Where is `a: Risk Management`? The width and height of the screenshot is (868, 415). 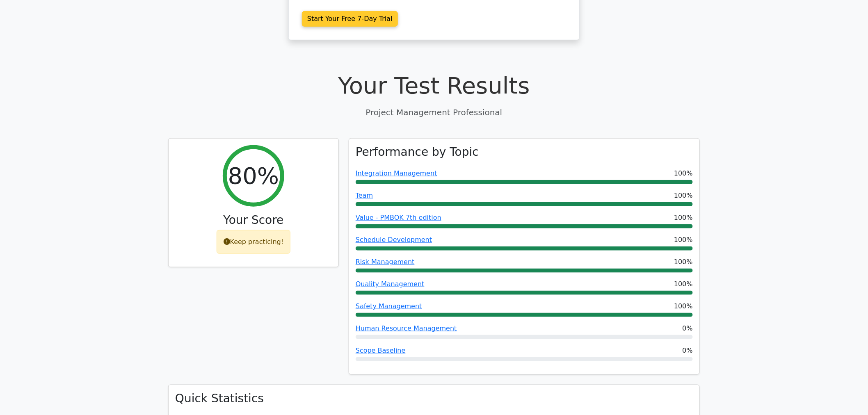
a: Risk Management is located at coordinates (385, 262).